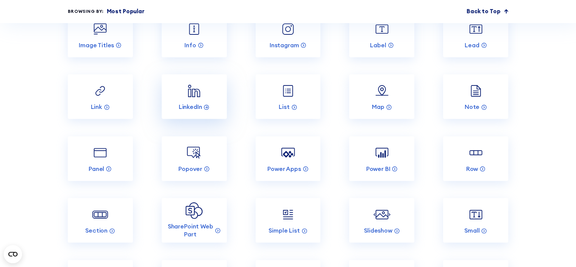  What do you see at coordinates (284, 231) in the screenshot?
I see `p: Simple List` at bounding box center [284, 231].